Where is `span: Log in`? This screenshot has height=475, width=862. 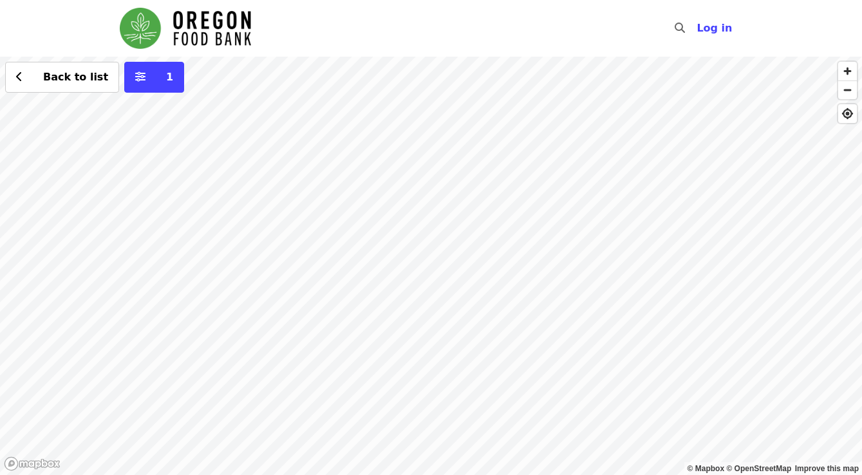
span: Log in is located at coordinates (714, 28).